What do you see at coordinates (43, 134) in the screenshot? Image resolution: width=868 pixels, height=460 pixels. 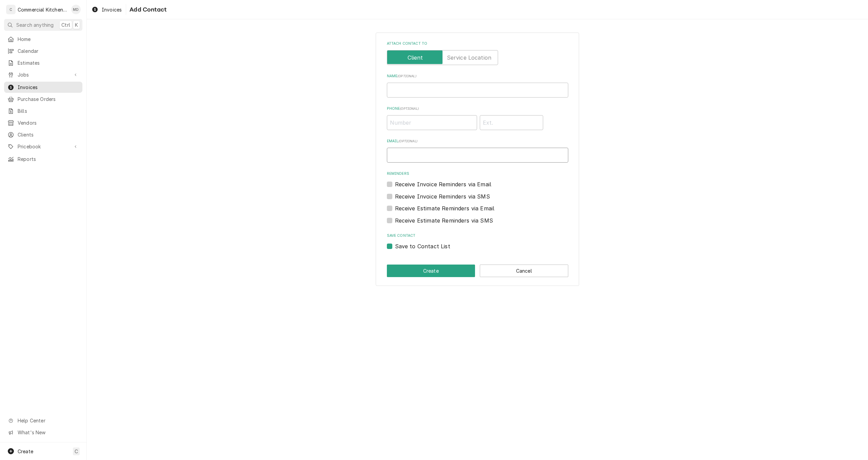 I see `a: Clients` at bounding box center [43, 134].